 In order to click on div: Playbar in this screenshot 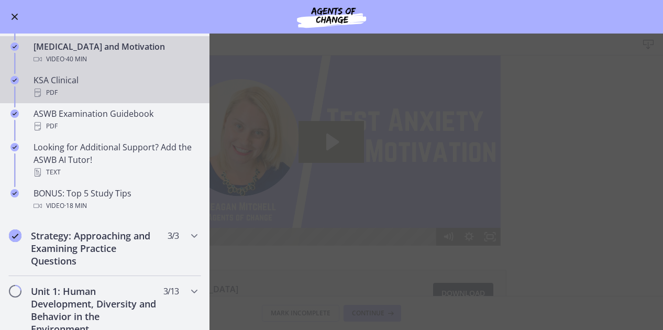, I will do `click(321, 181)`.